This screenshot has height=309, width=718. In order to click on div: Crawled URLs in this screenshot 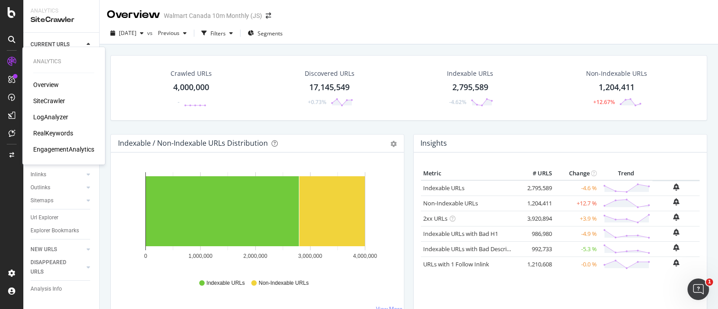, I will do `click(191, 74)`.